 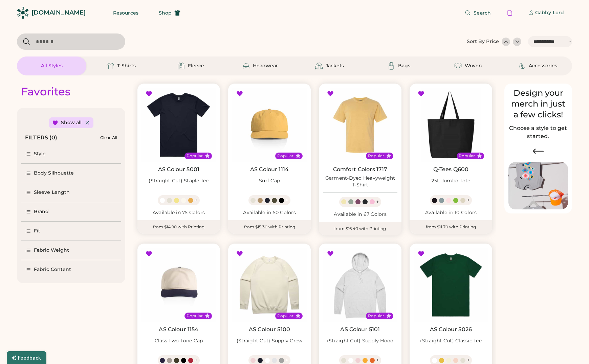 What do you see at coordinates (170, 13) in the screenshot?
I see `button: Shop` at bounding box center [170, 13].